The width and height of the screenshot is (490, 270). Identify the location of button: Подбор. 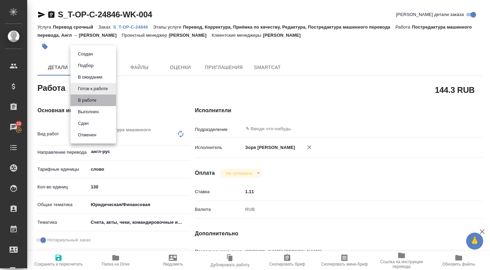
(86, 66).